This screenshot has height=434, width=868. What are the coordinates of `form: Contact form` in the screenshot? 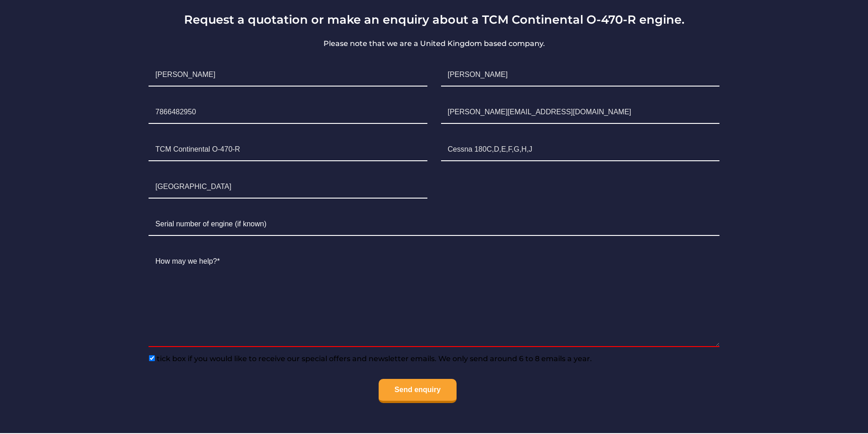 It's located at (434, 224).